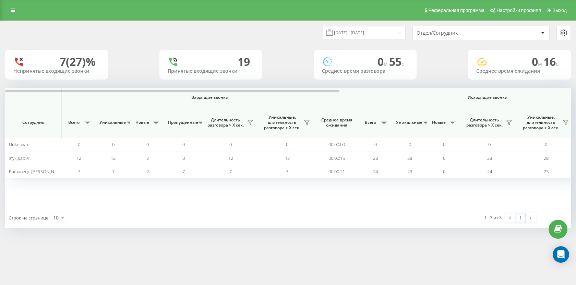  Describe the element at coordinates (560, 10) in the screenshot. I see `span: Выход` at that location.